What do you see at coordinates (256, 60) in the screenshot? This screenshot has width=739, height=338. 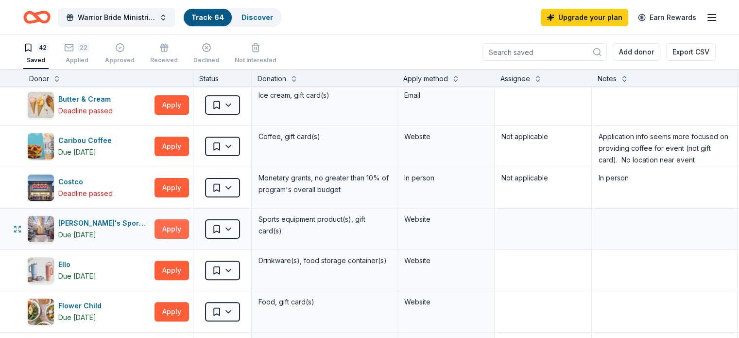 I see `div: Not interested` at bounding box center [256, 60].